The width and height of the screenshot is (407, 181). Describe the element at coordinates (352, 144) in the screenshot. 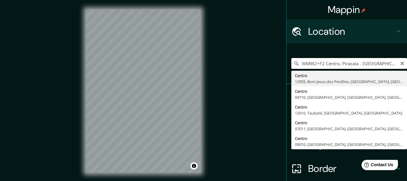

I see `h4: Layout` at that location.